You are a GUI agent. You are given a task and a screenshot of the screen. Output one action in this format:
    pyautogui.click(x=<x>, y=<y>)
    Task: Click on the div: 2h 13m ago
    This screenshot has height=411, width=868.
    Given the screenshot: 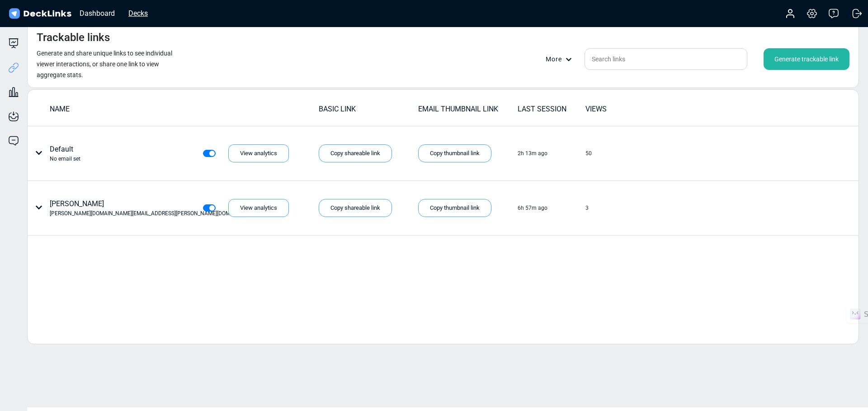 What is the action you would take?
    pyautogui.click(x=532, y=153)
    